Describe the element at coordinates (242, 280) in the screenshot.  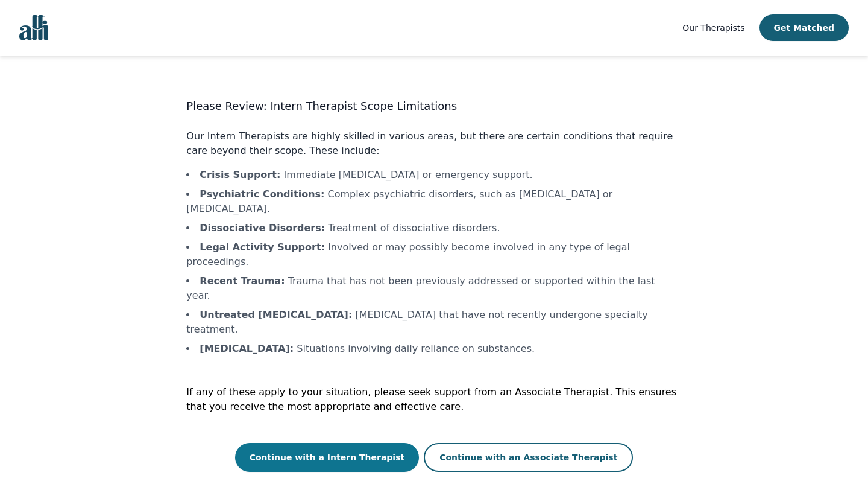
I see `b: Recent Trauma :` at that location.